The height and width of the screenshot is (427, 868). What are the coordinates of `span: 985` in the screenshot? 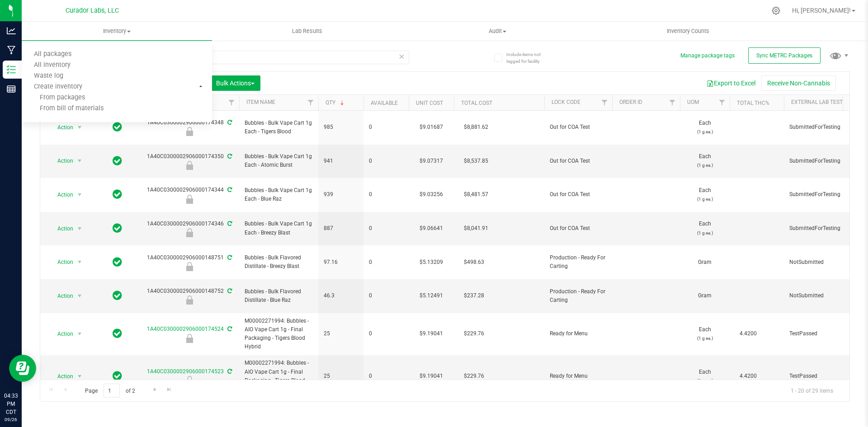 It's located at (341, 127).